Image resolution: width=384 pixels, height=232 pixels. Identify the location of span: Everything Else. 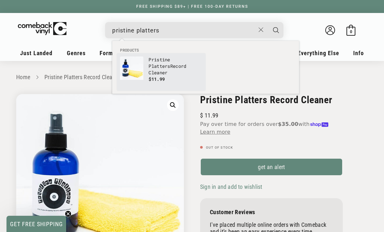
(318, 53).